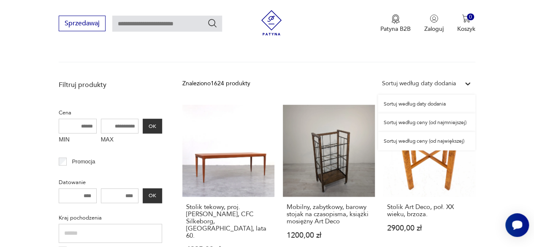 The width and height of the screenshot is (534, 247). Describe the element at coordinates (396, 24) in the screenshot. I see `a: Ikona medaluPatyna B2B` at that location.